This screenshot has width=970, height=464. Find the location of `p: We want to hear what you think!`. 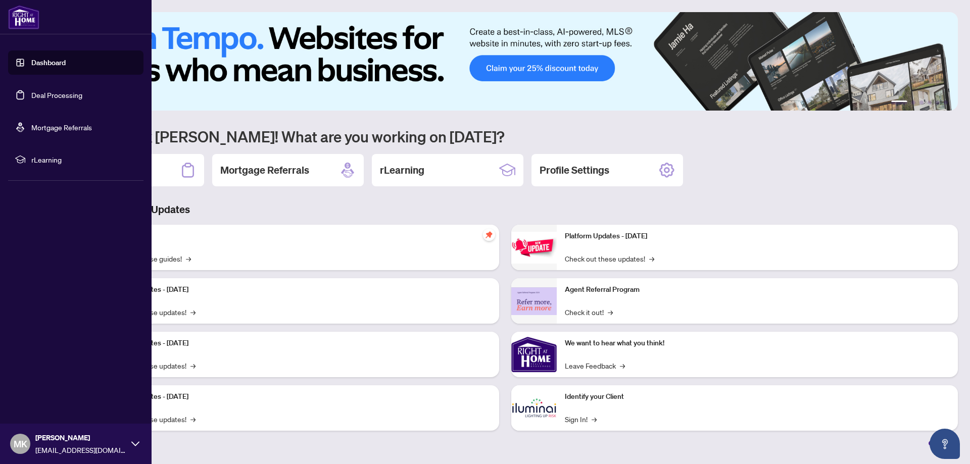

p: We want to hear what you think! is located at coordinates (757, 343).